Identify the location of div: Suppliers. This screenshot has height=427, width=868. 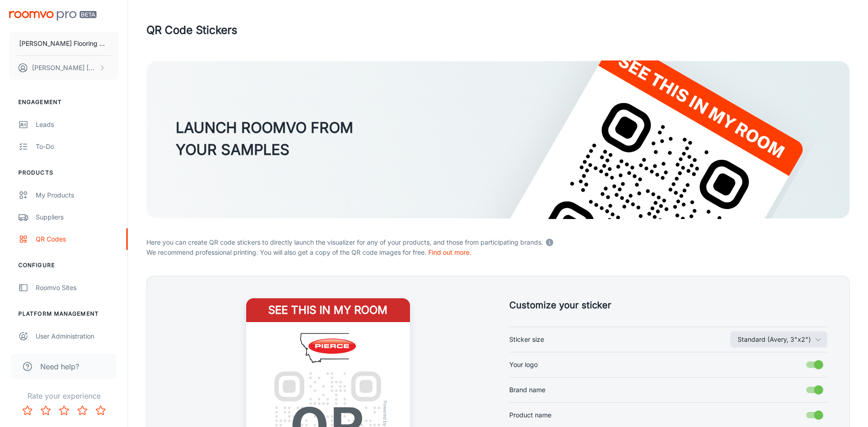
(77, 217).